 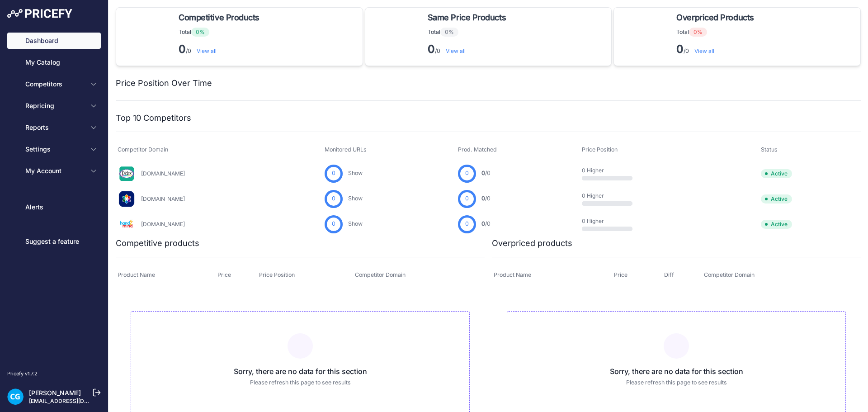 What do you see at coordinates (55, 149) in the screenshot?
I see `span: Settings` at bounding box center [55, 149].